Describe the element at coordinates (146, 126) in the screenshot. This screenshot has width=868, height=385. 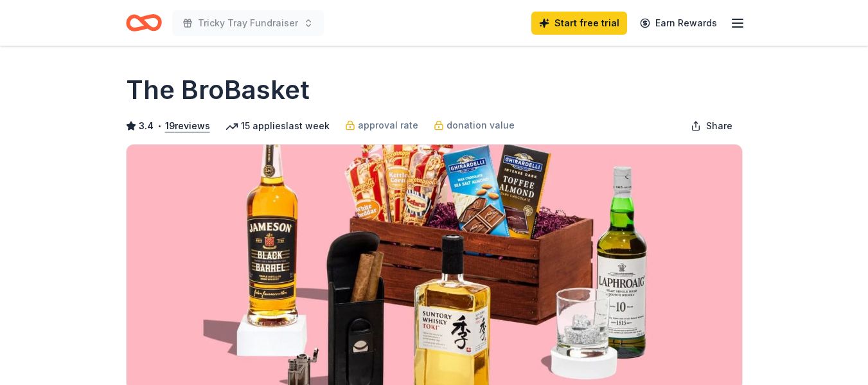
I see `span: 3.4` at that location.